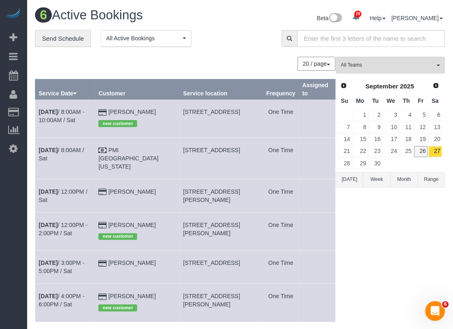  Describe the element at coordinates (102, 151) in the screenshot. I see `i: Check Payment` at that location.